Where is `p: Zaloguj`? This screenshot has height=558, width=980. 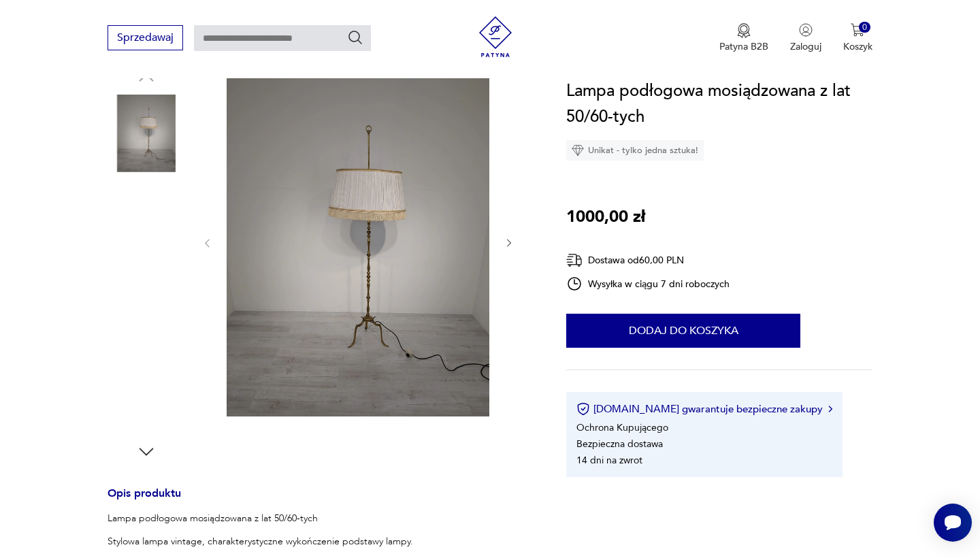
p: Zaloguj is located at coordinates (806, 46).